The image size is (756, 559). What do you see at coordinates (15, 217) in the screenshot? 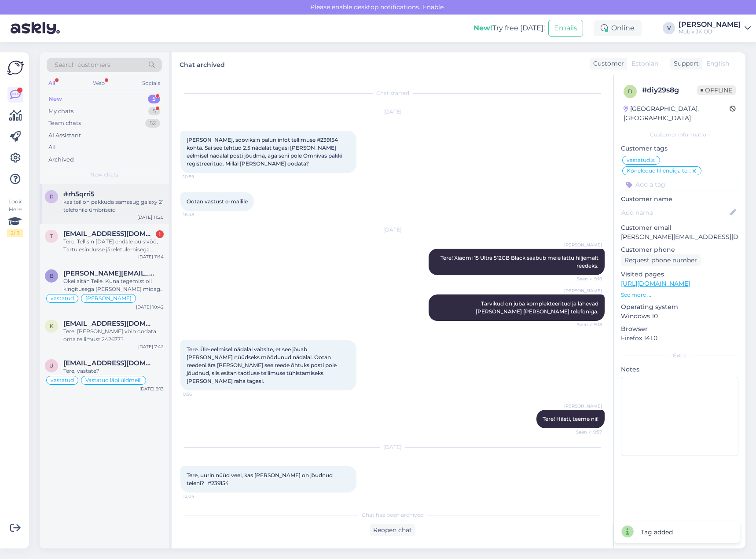
I see `div: Look Here` at bounding box center [15, 217].